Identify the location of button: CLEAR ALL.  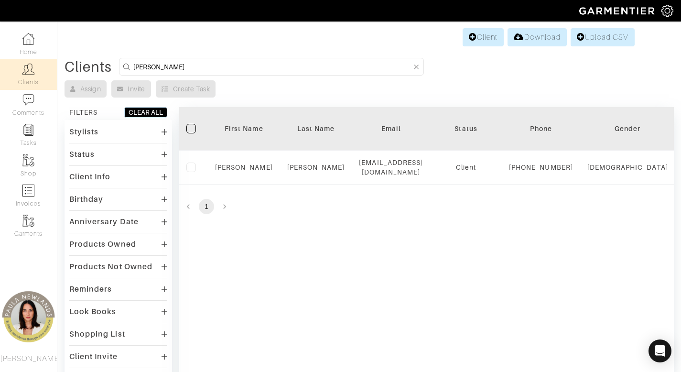
(146, 112).